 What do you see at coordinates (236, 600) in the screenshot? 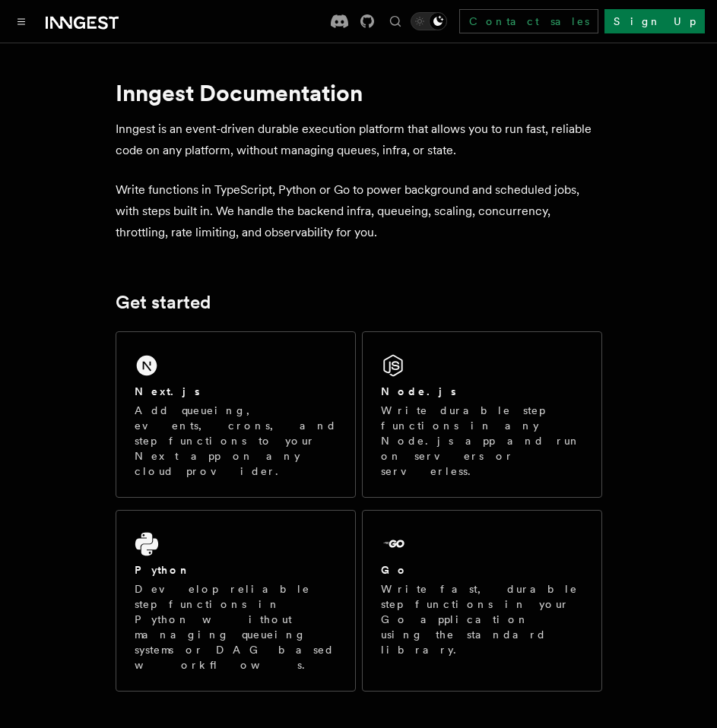
I see `a: PythonDevelop reliable step functions in Python without managing queueing systems or DAG based wo...` at bounding box center [236, 600].